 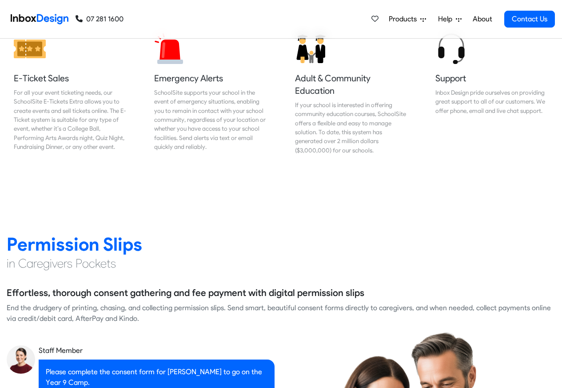 What do you see at coordinates (447, 19) in the screenshot?
I see `span: Help` at bounding box center [447, 19].